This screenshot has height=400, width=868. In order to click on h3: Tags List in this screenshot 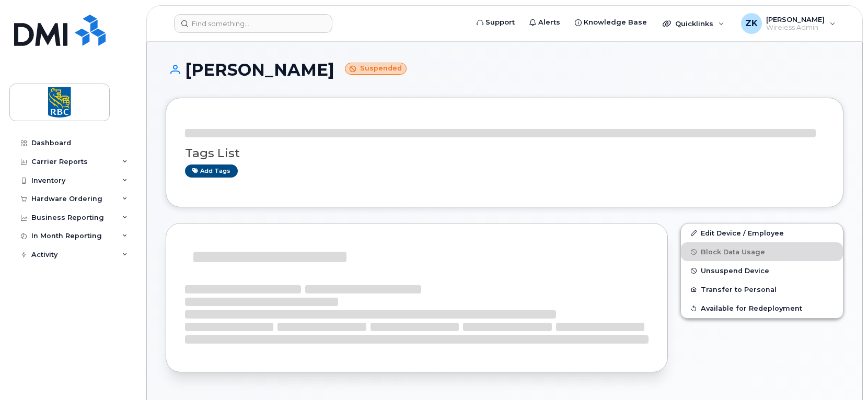, I will do `click(505, 153)`.